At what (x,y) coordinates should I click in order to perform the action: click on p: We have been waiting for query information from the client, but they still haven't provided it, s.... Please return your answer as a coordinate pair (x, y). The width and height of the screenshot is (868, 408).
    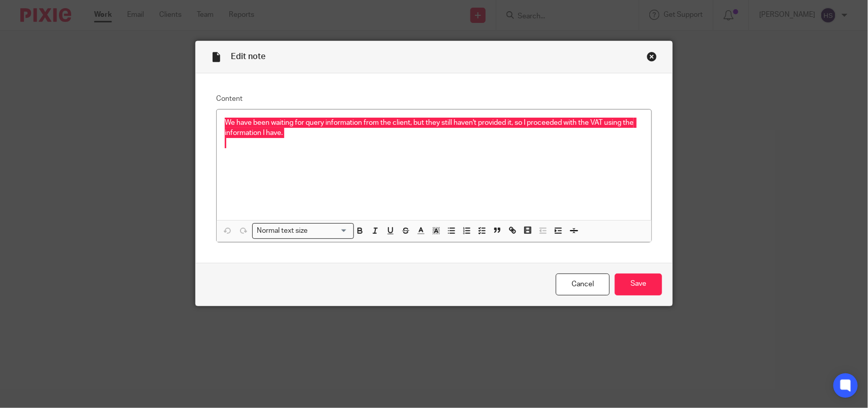
    Looking at the image, I should click on (434, 128).